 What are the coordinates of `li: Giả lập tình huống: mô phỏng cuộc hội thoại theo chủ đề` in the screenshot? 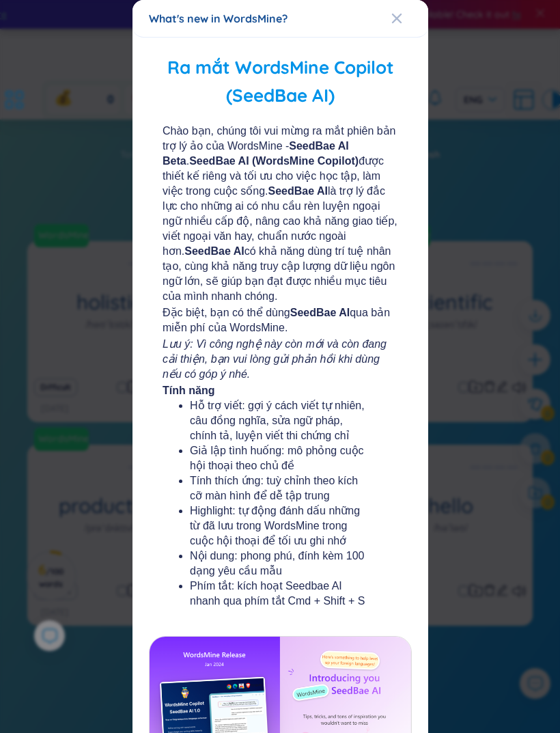 It's located at (280, 458).